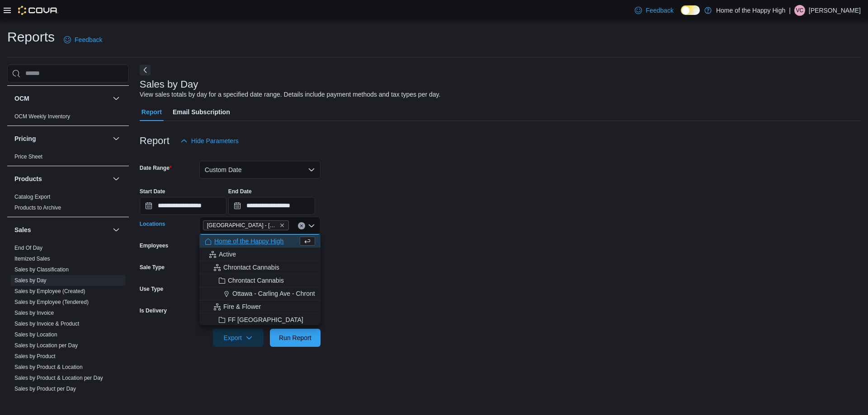  I want to click on span: Ottawa - Carling Ave - Chrontact Cannabis, so click(292, 294).